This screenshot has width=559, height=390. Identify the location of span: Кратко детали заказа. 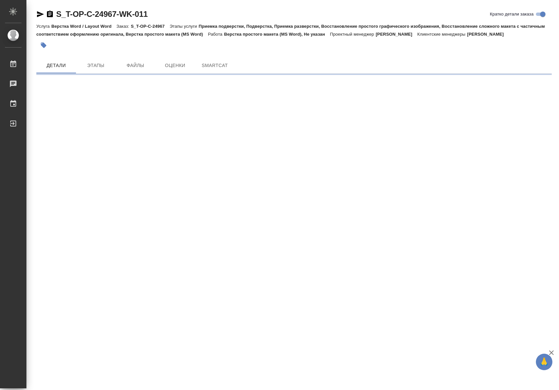
(512, 14).